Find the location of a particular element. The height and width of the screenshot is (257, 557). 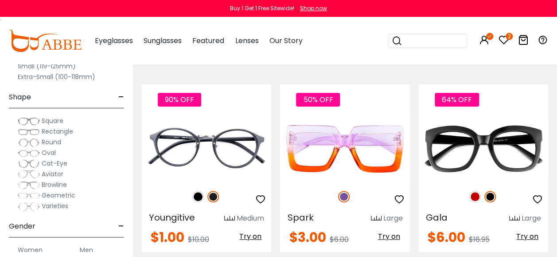

span: Featured is located at coordinates (208, 40).